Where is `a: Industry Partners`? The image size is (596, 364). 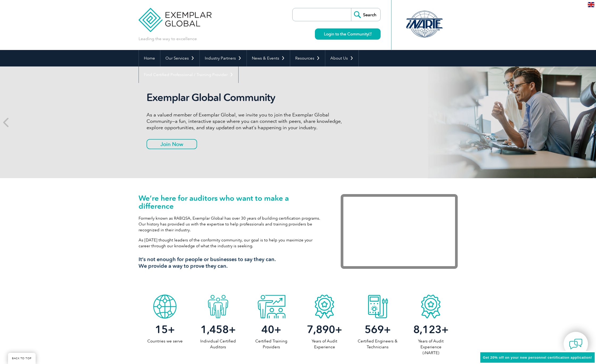
a: Industry Partners is located at coordinates (223, 58).